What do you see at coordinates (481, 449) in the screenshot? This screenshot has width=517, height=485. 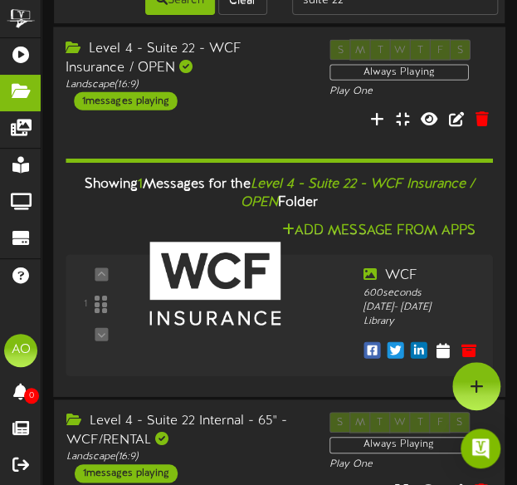 I see `div: Open Intercom Messenger` at bounding box center [481, 449].